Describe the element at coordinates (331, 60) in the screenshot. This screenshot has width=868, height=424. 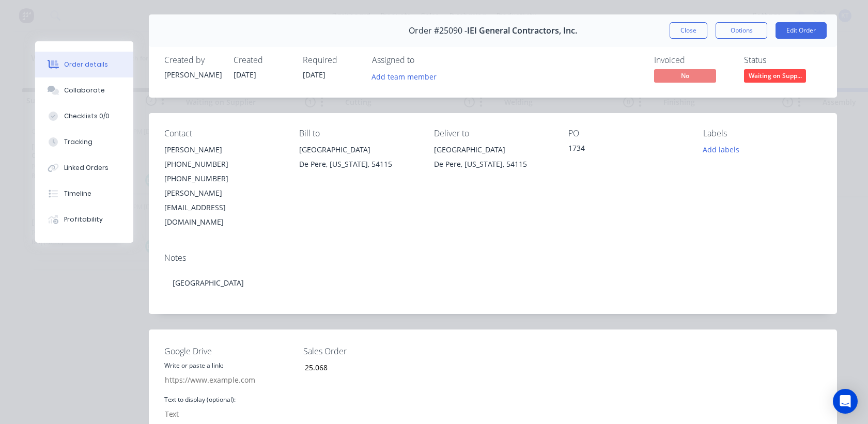
I see `div: Required` at that location.